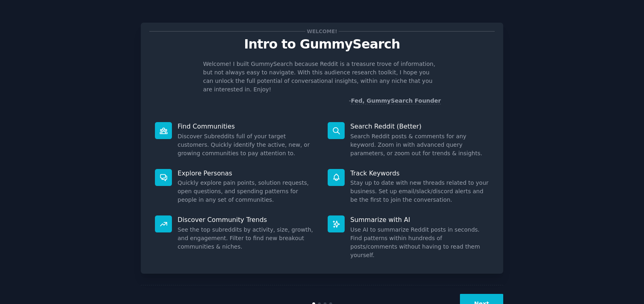  Describe the element at coordinates (420, 126) in the screenshot. I see `p: Search Reddit (Better)` at that location.